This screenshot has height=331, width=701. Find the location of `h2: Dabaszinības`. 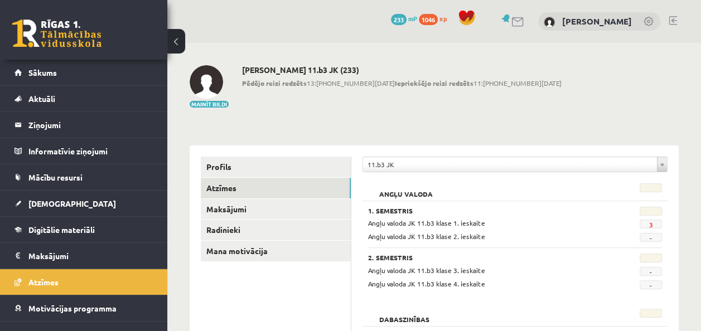

h2: Dabaszinības is located at coordinates (404, 315).